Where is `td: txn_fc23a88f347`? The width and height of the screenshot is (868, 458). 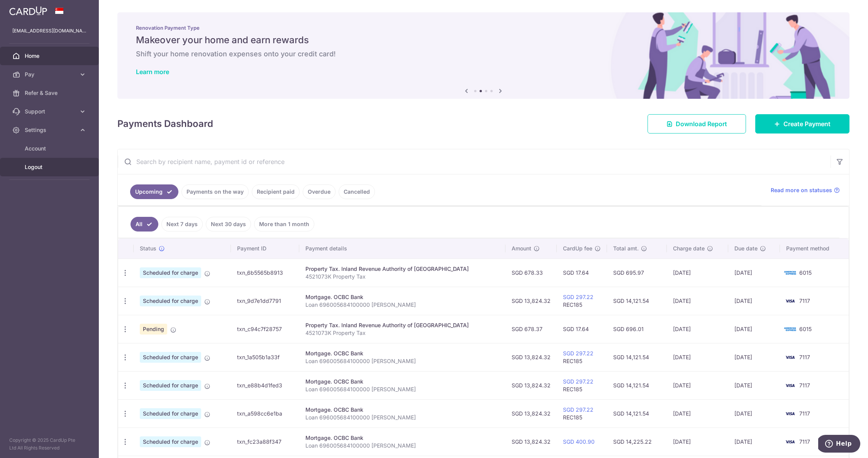
td: txn_fc23a88f347 is located at coordinates (265, 442).